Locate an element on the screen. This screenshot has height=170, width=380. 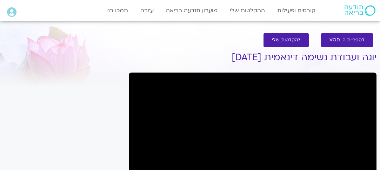
a: ההקלטות שלי is located at coordinates (247, 11).